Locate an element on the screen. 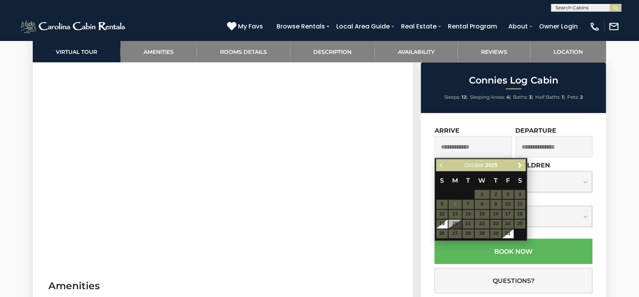 The width and height of the screenshot is (639, 297). label: Children is located at coordinates (533, 165).